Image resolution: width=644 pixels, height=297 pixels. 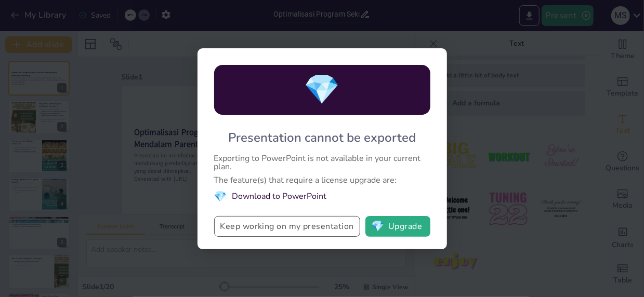 What do you see at coordinates (398, 226) in the screenshot?
I see `button: diamondUpgrade` at bounding box center [398, 226].